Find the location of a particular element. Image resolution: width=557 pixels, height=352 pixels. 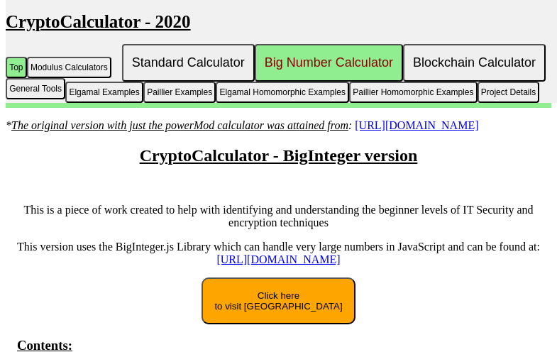

u: The original version with just the powerMod calculator was attained from is located at coordinates (180, 125).